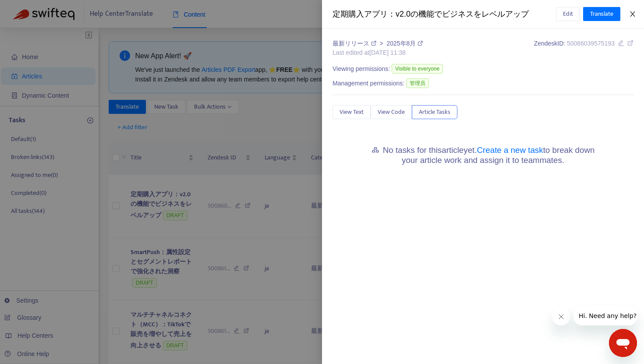 The image size is (644, 364). I want to click on span: gold, so click(376, 150).